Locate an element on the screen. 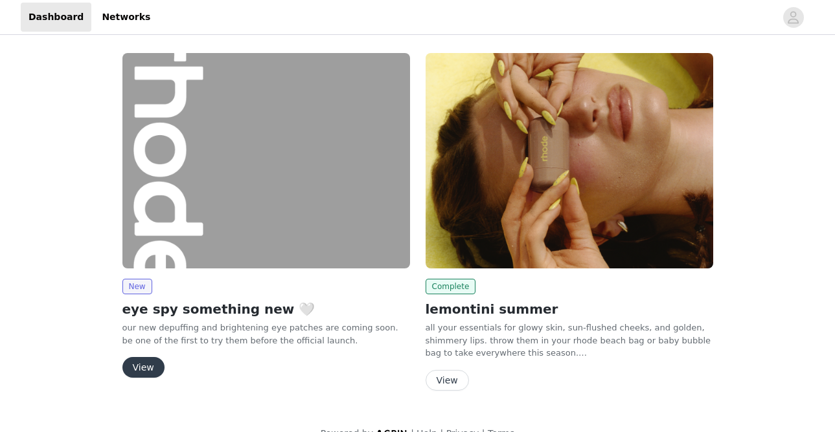  span: New is located at coordinates (137, 287).